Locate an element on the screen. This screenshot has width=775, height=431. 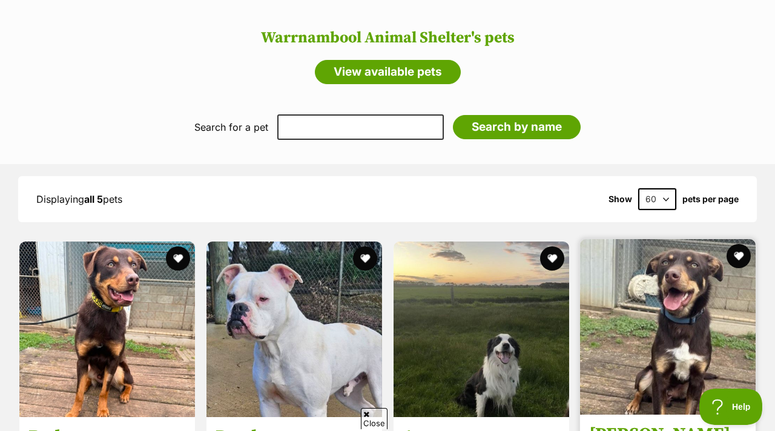
img: Red is located at coordinates (107, 330).